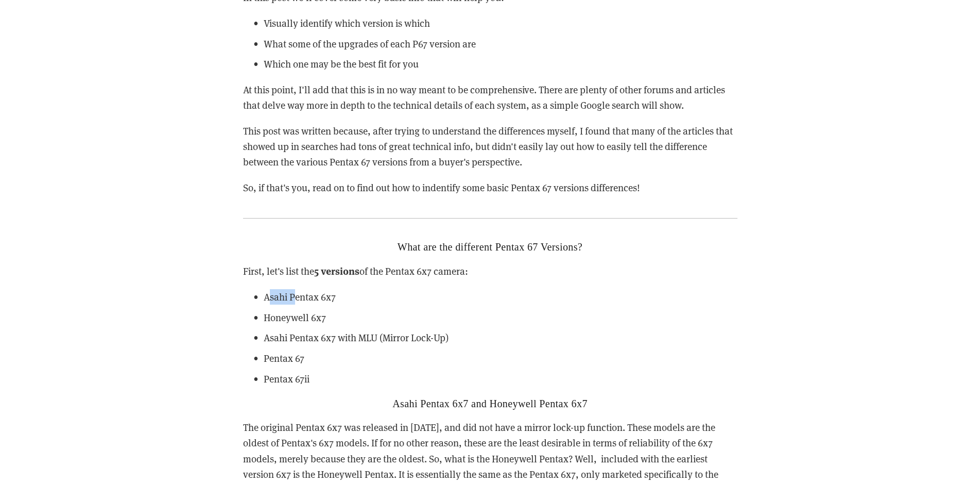  Describe the element at coordinates (501, 338) in the screenshot. I see `p: Asahi Pentax 6x7 with MLU (Mirror Lock-Up)` at that location.